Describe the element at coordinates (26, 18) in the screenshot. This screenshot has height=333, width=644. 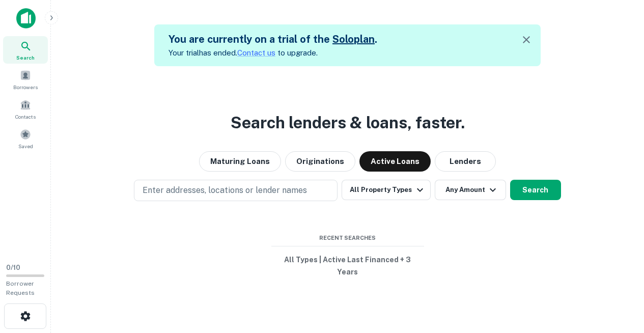
I see `img: capitalize-icon.png` at that location.